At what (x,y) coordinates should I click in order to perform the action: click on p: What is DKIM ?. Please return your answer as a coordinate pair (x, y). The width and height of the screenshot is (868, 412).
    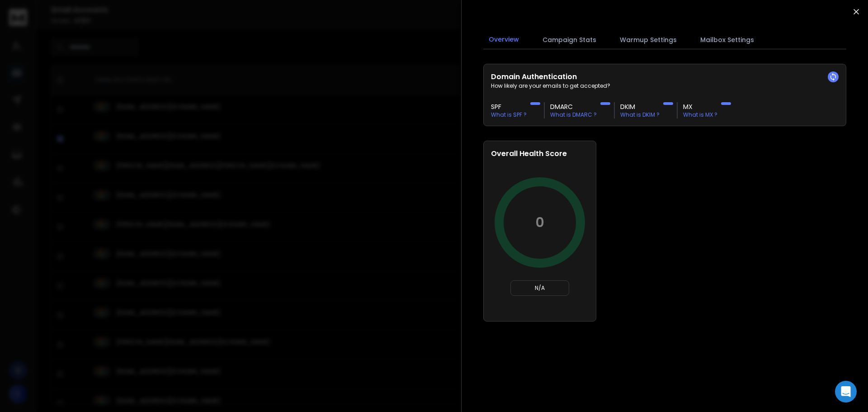
    Looking at the image, I should click on (640, 115).